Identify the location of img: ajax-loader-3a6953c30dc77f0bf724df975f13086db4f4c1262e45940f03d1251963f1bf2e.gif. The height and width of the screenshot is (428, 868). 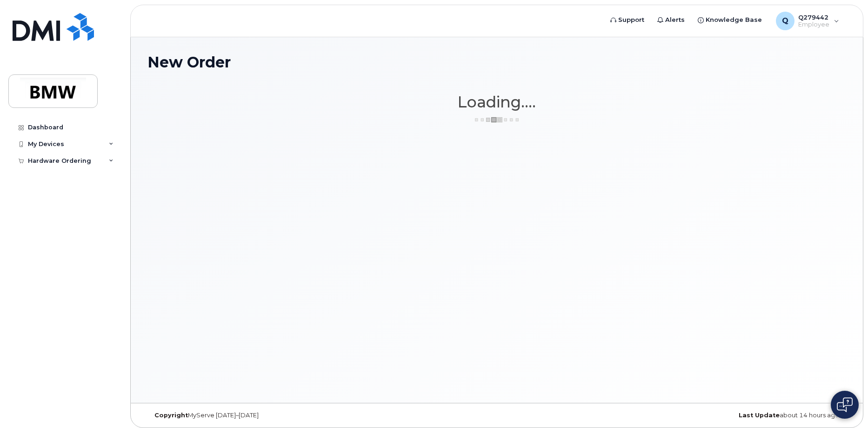
(497, 120).